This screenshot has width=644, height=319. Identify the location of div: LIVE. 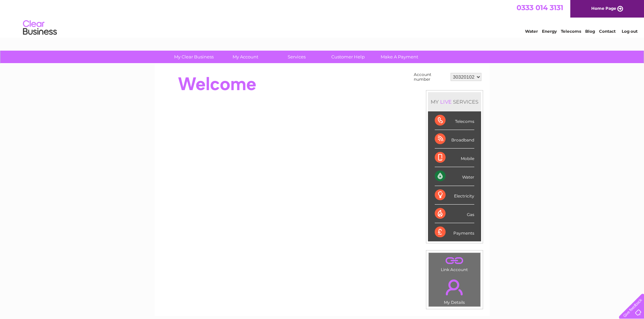
(446, 102).